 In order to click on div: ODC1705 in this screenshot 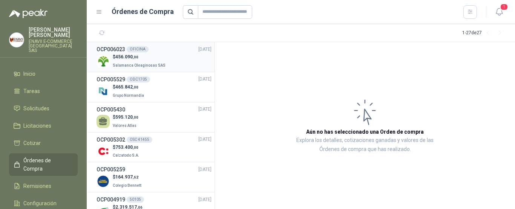, I will do `click(138, 80)`.